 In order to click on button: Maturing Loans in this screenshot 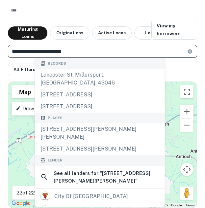, I will do `click(28, 33)`.